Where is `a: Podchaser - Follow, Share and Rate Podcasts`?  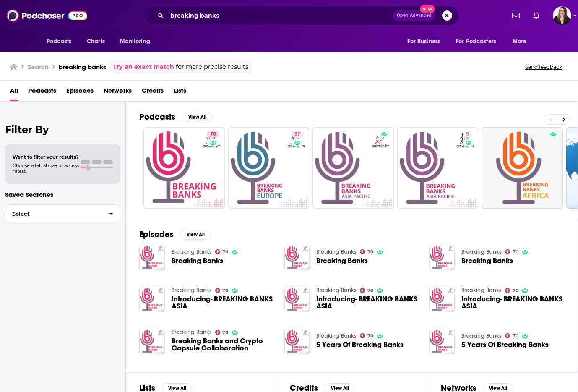
a: Podchaser - Follow, Share and Rate Podcasts is located at coordinates (47, 16).